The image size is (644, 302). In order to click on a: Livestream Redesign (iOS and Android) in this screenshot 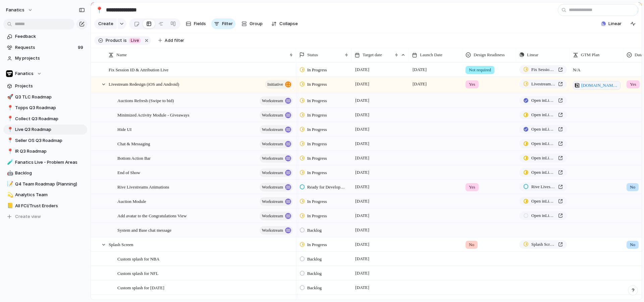, I will do `click(543, 84)`.